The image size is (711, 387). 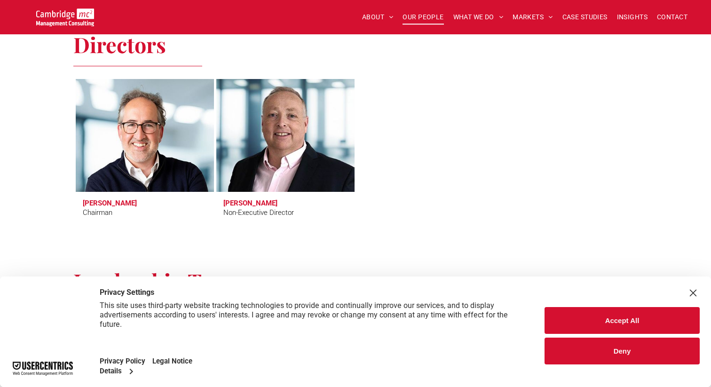 What do you see at coordinates (145, 136) in the screenshot?
I see `a: Tim Passingham | Chairman | Cambridge Management Consulting` at bounding box center [145, 136].